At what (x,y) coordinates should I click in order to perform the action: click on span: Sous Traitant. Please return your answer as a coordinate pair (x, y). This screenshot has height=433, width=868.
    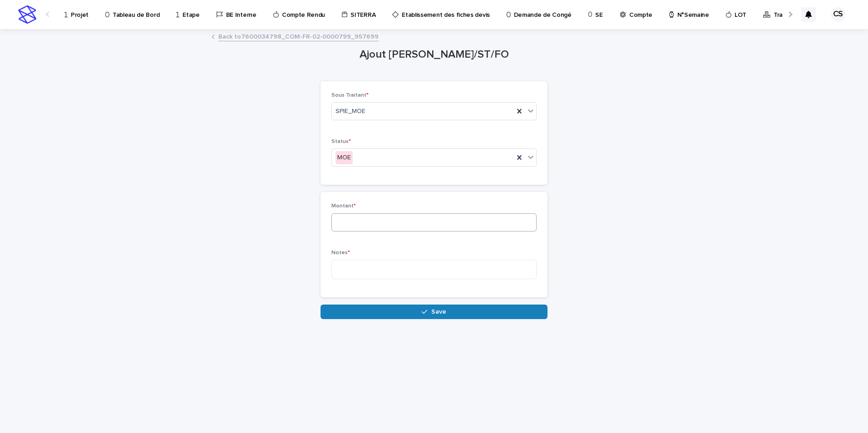
    Looking at the image, I should click on (350, 95).